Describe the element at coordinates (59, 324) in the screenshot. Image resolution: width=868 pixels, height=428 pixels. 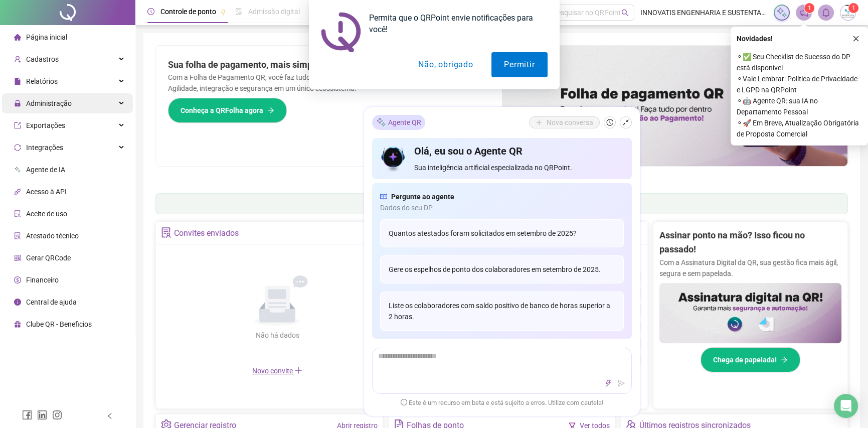
I see `span: Clube QR - Beneficios` at that location.